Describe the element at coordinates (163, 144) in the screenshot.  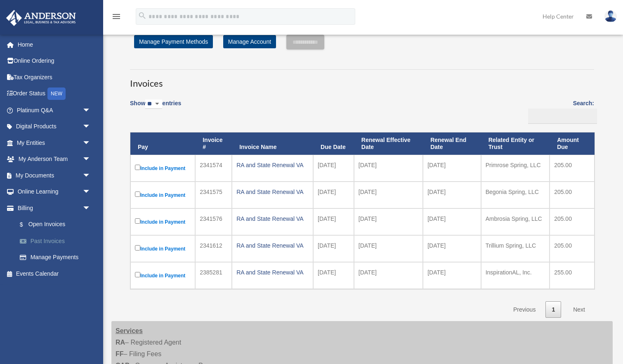
I see `th: Pay: activate to sort column descending` at that location.